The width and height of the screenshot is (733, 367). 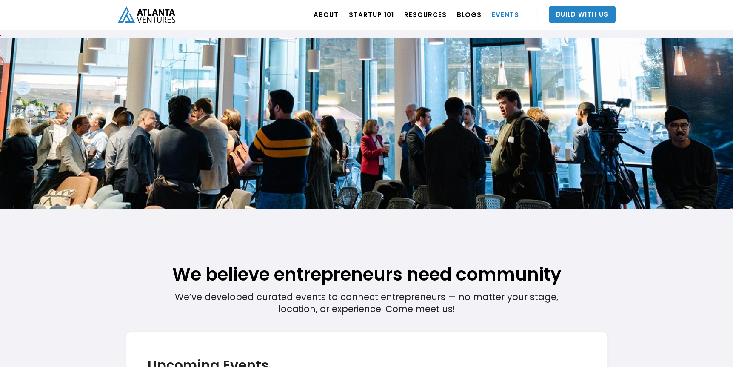 I want to click on div: We’ve developed curated events to connect entrepreneurs — no matter your stage, location, or expe..., so click(x=367, y=267).